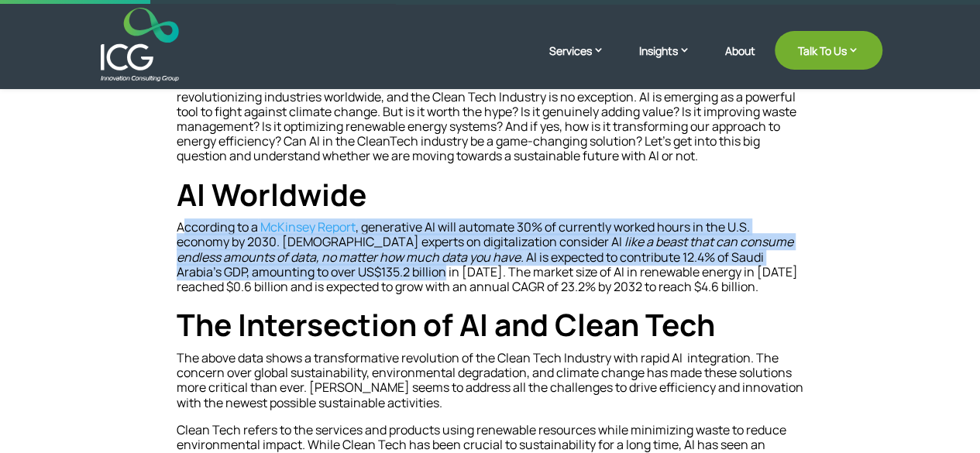  What do you see at coordinates (740, 63) in the screenshot?
I see `a: About` at bounding box center [740, 63].